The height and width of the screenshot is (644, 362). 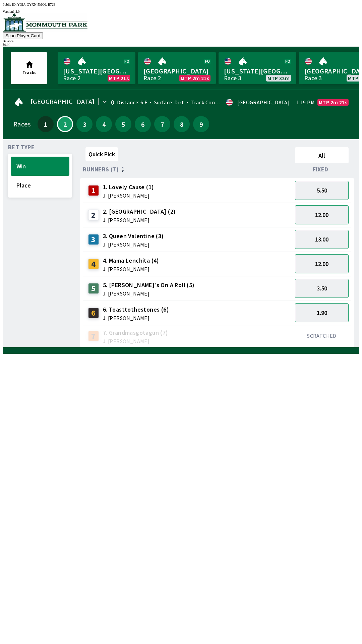 I want to click on span: 5, so click(x=124, y=124).